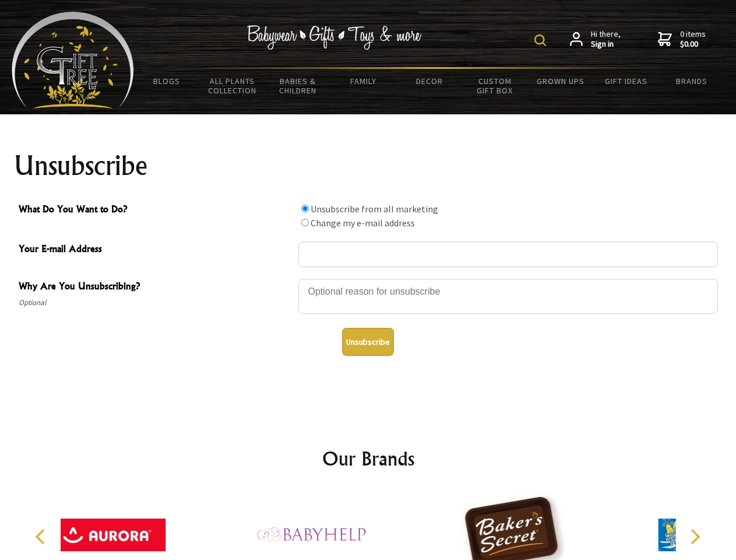 This screenshot has height=560, width=736. What do you see at coordinates (73, 60) in the screenshot?
I see `img: Babyware - Gifts - Toys and more...` at bounding box center [73, 60].